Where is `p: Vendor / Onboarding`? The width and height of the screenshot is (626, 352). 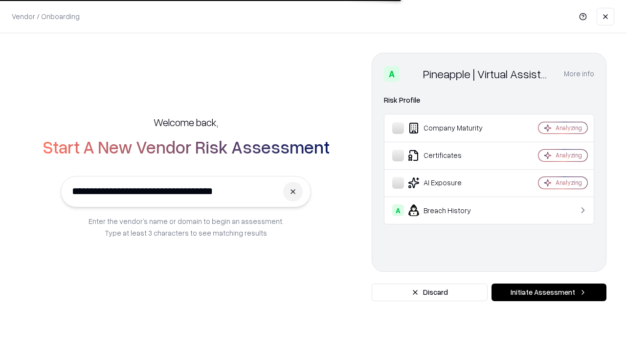
p: Vendor / Onboarding is located at coordinates (45, 16).